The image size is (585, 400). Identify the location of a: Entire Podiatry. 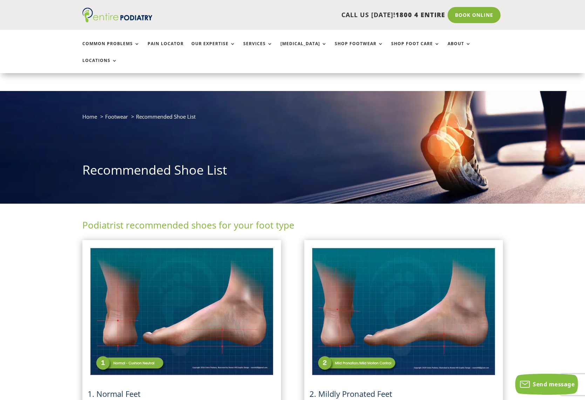
(117, 20).